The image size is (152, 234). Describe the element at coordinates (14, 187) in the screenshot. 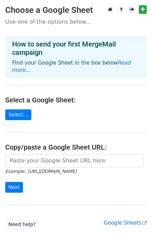

I see `input: Next` at that location.